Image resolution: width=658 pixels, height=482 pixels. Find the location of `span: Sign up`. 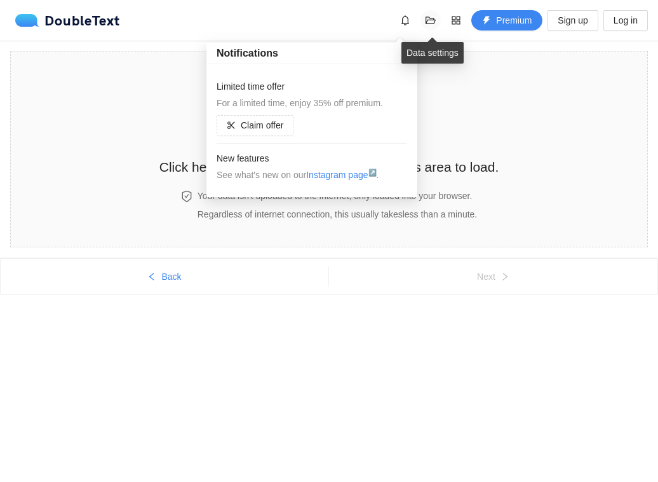

span: Sign up is located at coordinates (572, 20).